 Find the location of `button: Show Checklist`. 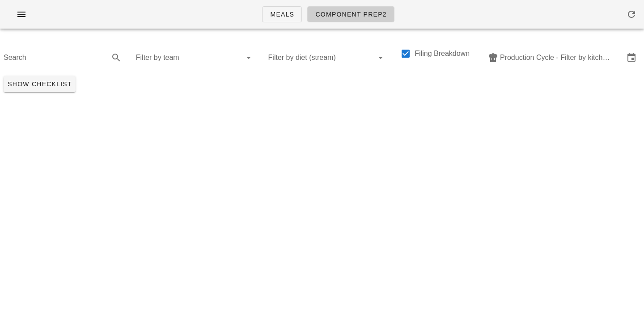

button: Show Checklist is located at coordinates (39, 84).